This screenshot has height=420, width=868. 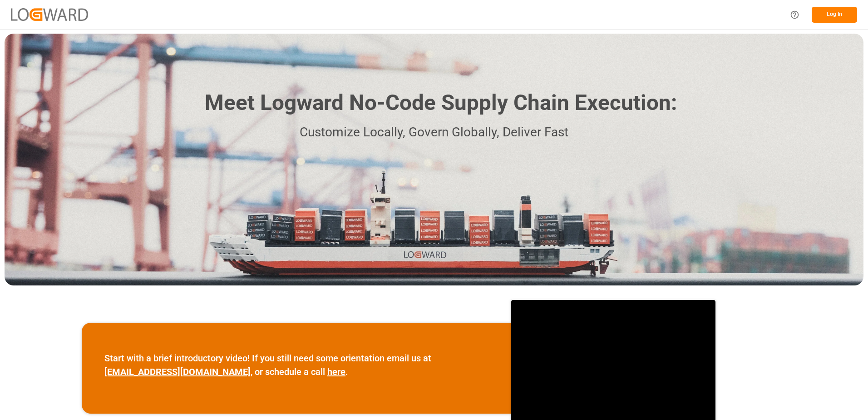 What do you see at coordinates (49, 14) in the screenshot?
I see `img: Logward_new_orange.png` at bounding box center [49, 14].